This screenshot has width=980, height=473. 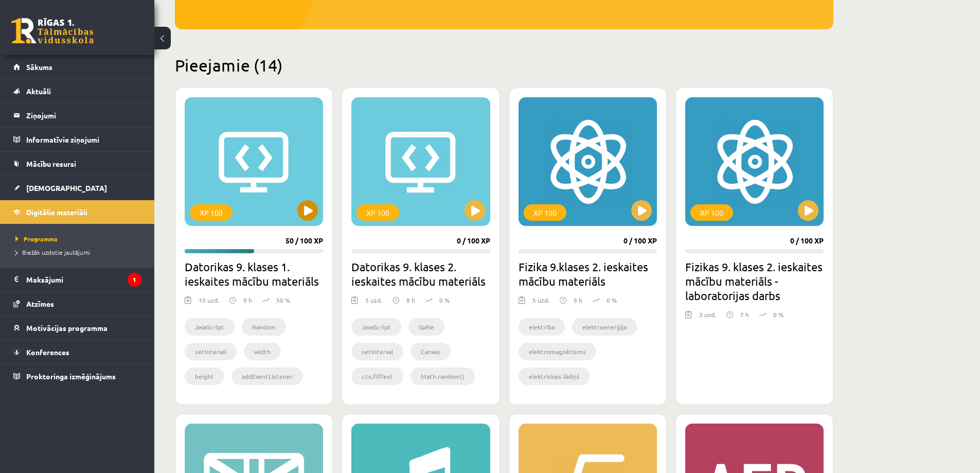 What do you see at coordinates (377, 376) in the screenshot?
I see `li: ctx.fillText` at bounding box center [377, 376].